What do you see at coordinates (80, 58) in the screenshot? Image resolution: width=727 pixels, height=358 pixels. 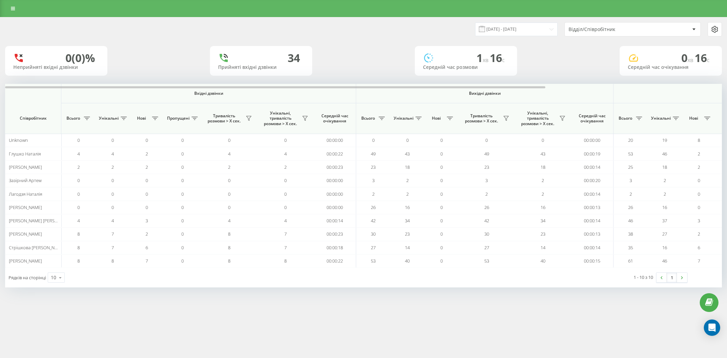 I see `div: 0 (0)%` at bounding box center [80, 58].